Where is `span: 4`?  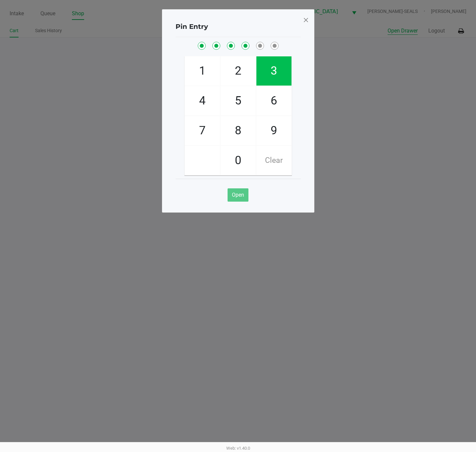 span: 4 is located at coordinates (203, 101).